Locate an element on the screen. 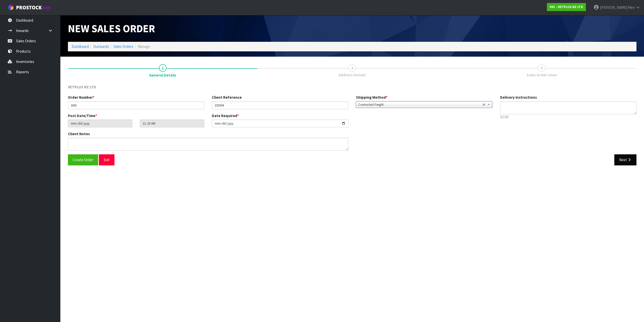 This screenshot has width=644, height=322. span: 2 is located at coordinates (352, 68).